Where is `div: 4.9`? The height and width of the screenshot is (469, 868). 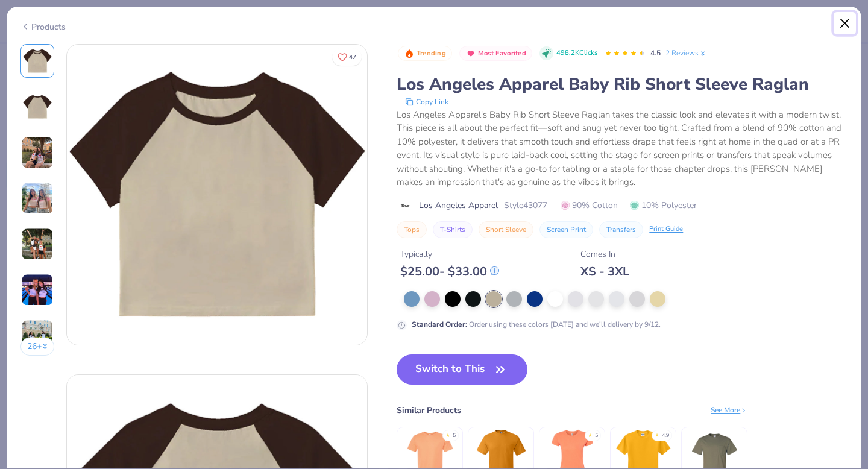
div: 4.9 is located at coordinates (665, 436).